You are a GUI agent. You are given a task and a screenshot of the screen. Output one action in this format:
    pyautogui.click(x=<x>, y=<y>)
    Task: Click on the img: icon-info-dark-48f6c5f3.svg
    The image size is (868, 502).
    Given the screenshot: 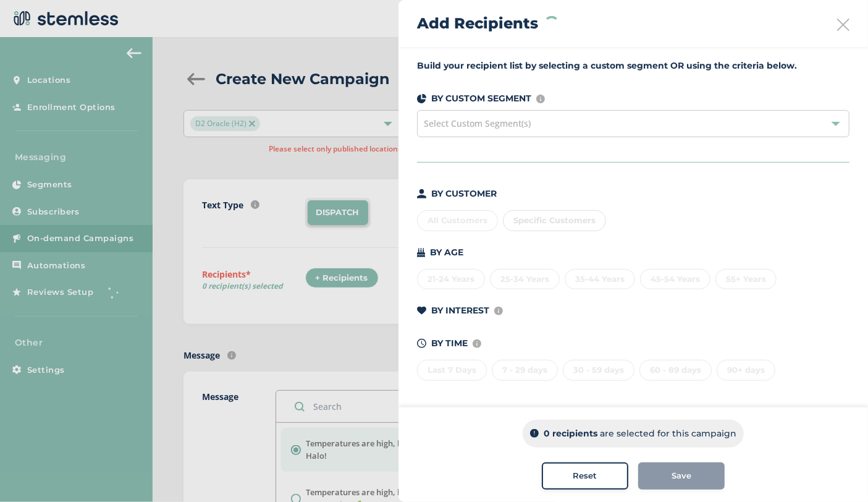 What is the action you would take?
    pyautogui.click(x=535, y=434)
    